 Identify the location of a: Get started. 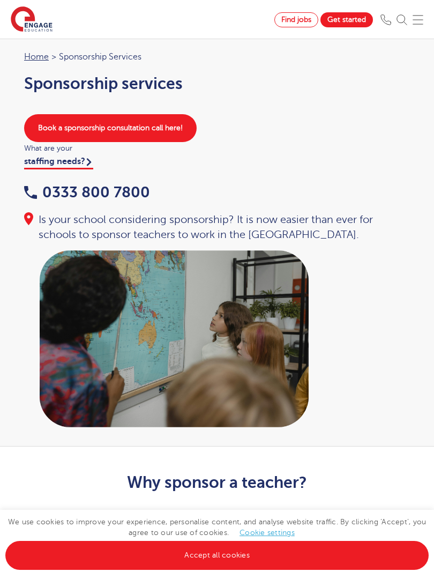
(347, 20).